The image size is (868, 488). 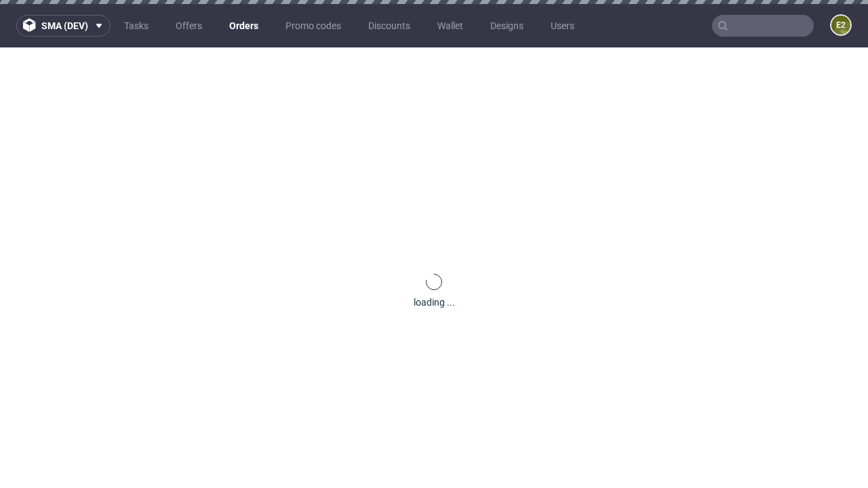 I want to click on a: Wallet, so click(x=450, y=26).